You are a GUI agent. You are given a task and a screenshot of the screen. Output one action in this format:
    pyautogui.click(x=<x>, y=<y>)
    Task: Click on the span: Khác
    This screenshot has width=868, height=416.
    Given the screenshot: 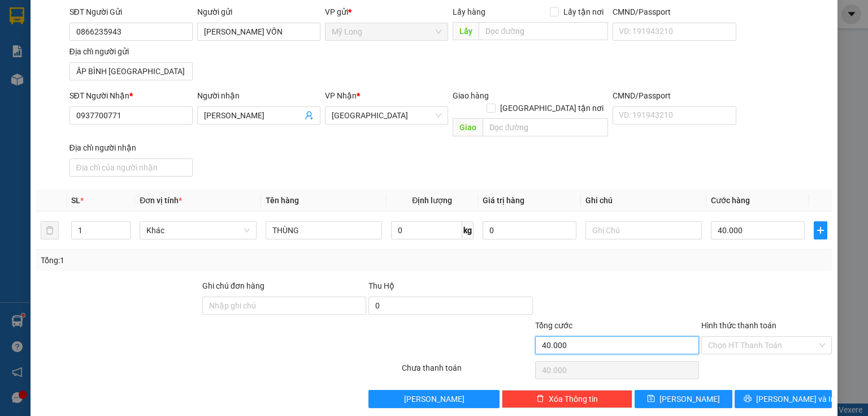 What is the action you would take?
    pyautogui.click(x=198, y=231)
    